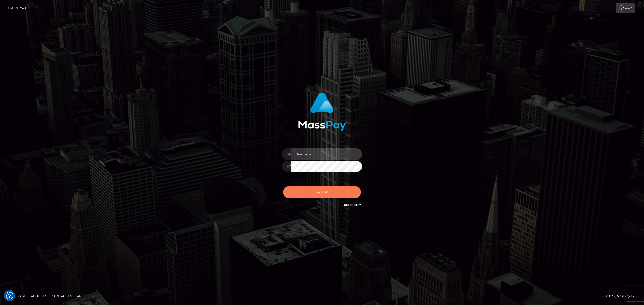  I want to click on button: Consent Preferences, so click(9, 296).